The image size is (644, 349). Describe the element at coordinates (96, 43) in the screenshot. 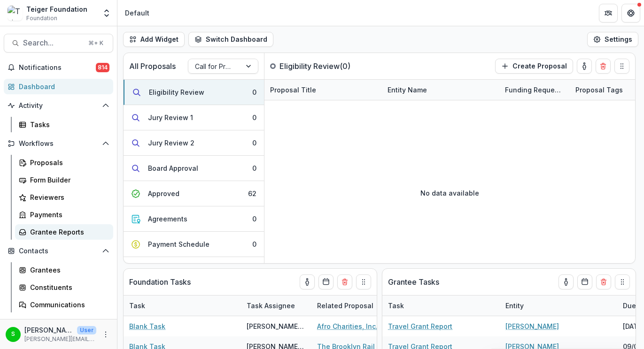

I see `div: ⌘ + K` at that location.